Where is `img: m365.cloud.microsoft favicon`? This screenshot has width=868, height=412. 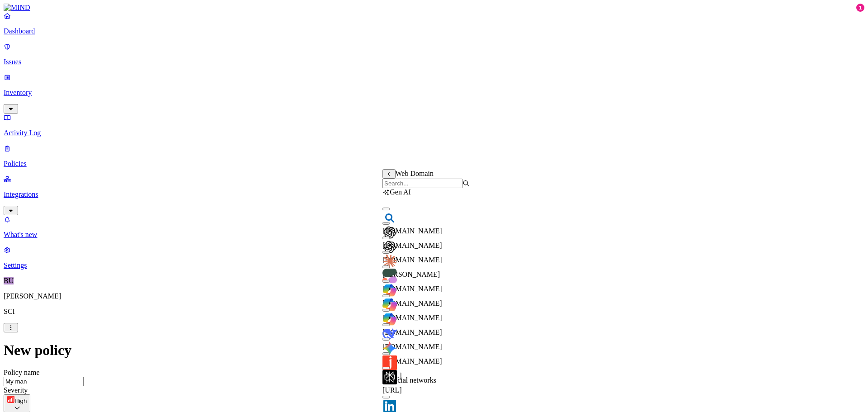
img: m365.cloud.microsoft favicon is located at coordinates (389, 319).